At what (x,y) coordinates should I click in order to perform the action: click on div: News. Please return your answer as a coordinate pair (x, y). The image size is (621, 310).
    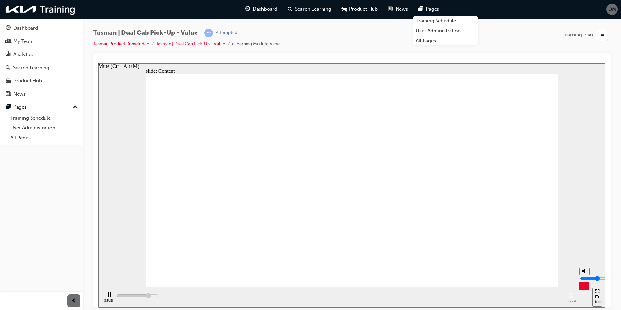
    Looking at the image, I should click on (19, 94).